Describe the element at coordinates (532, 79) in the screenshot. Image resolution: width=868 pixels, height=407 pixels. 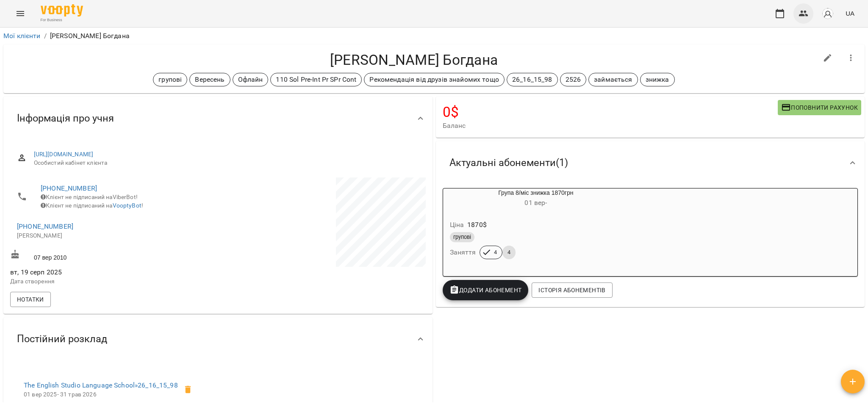
I see `div: 26_16_15_98` at that location.